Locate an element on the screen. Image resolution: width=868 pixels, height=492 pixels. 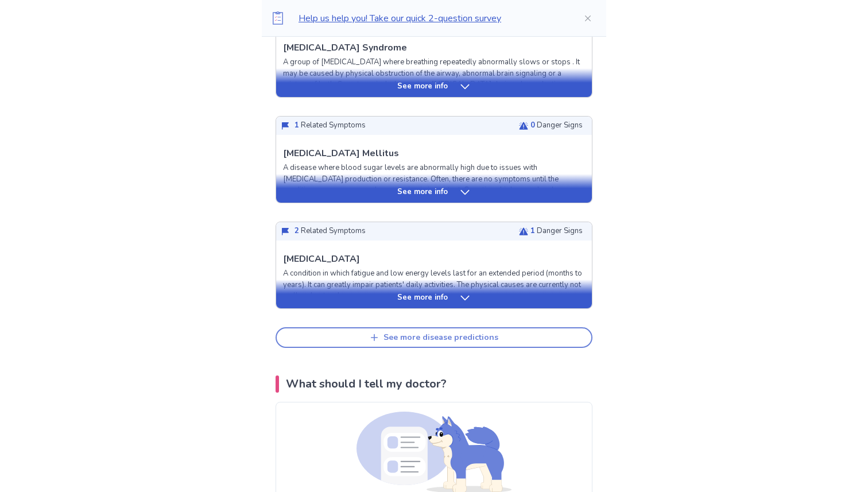
div: See more disease predictions is located at coordinates (441, 338).